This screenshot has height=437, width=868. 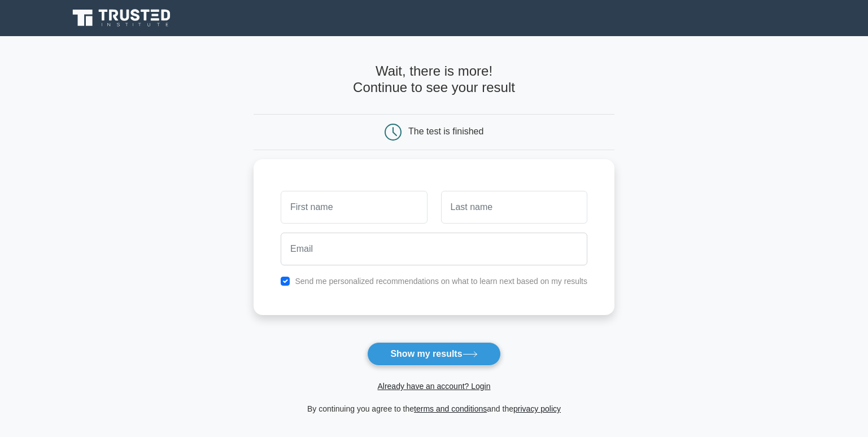 I want to click on div: By continuing you agree to the and the, so click(x=434, y=409).